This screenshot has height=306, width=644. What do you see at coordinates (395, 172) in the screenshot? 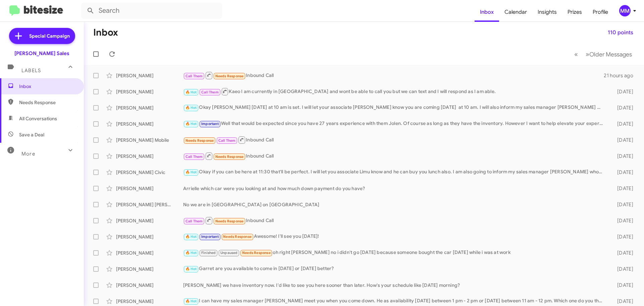
I see `div: Okay if you can be here at 11:30 that'll be perfect. I will let you associate Limu know and he ca...` at bounding box center [395, 172].